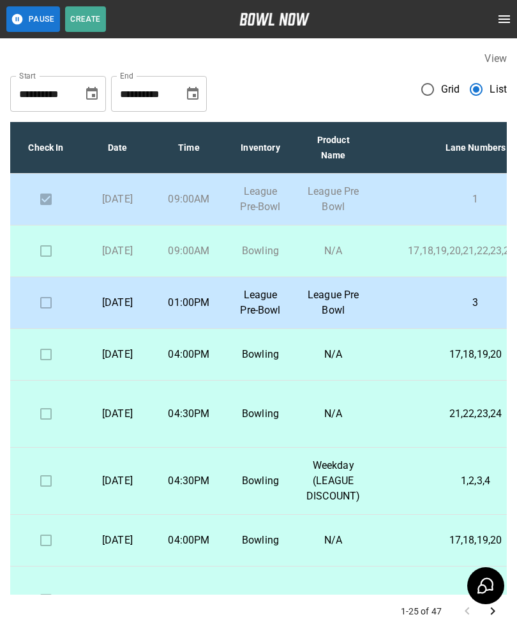 Image resolution: width=517 pixels, height=617 pixels. What do you see at coordinates (92, 94) in the screenshot?
I see `button: Choose date, selected date is Sep 29, 2025` at bounding box center [92, 94].